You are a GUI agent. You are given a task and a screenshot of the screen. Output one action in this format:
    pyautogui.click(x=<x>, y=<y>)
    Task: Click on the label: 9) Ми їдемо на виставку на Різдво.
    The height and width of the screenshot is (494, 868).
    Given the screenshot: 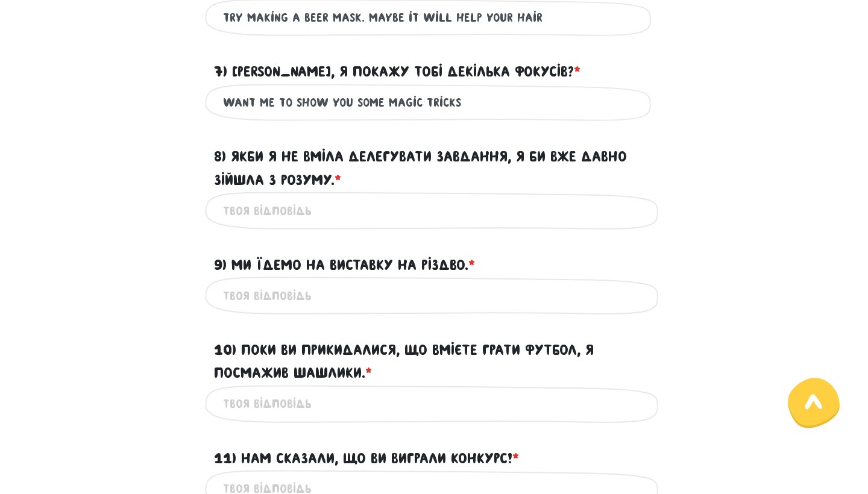 What is the action you would take?
    pyautogui.click(x=344, y=265)
    